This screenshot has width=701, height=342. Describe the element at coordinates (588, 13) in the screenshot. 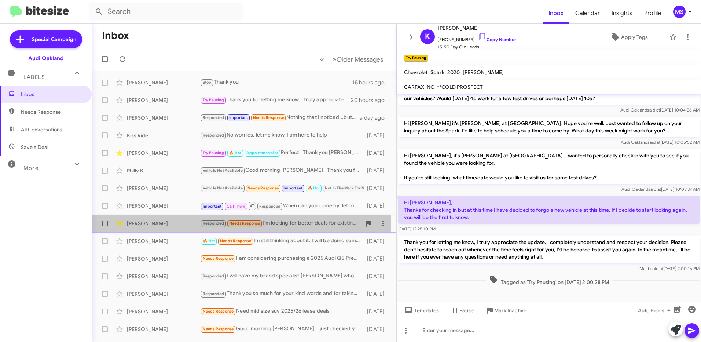

I see `a: Calendar` at that location.